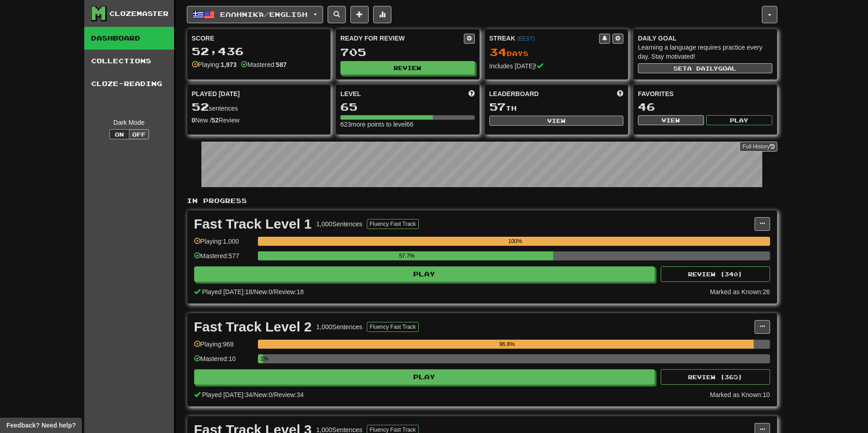 The width and height of the screenshot is (868, 433). Describe the element at coordinates (758, 147) in the screenshot. I see `a: Full History` at that location.